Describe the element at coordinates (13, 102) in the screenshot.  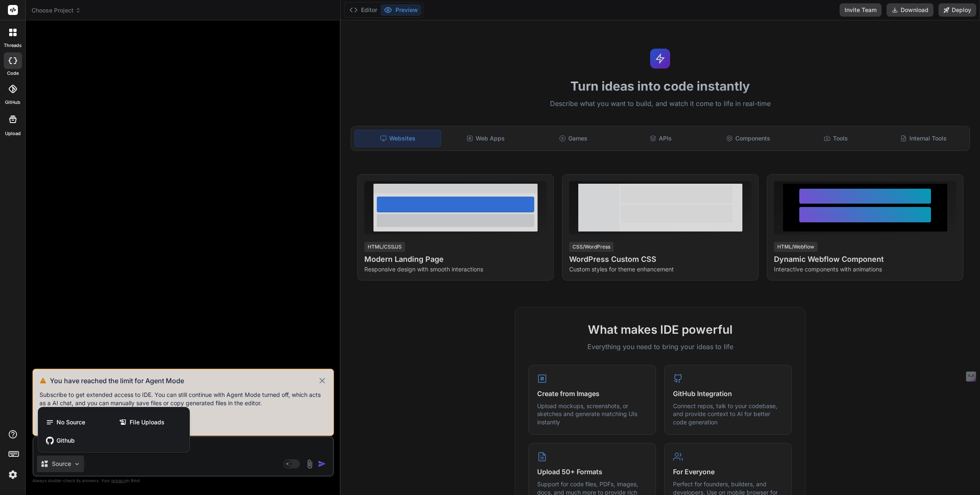
I see `label: GitHub` at that location.